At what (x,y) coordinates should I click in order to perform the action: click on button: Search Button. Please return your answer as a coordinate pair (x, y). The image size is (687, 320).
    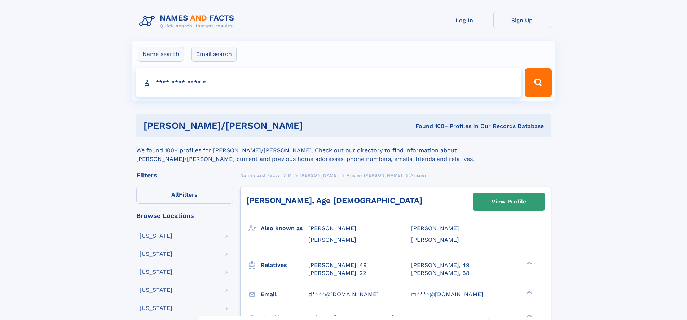
    Looking at the image, I should click on (538, 83).